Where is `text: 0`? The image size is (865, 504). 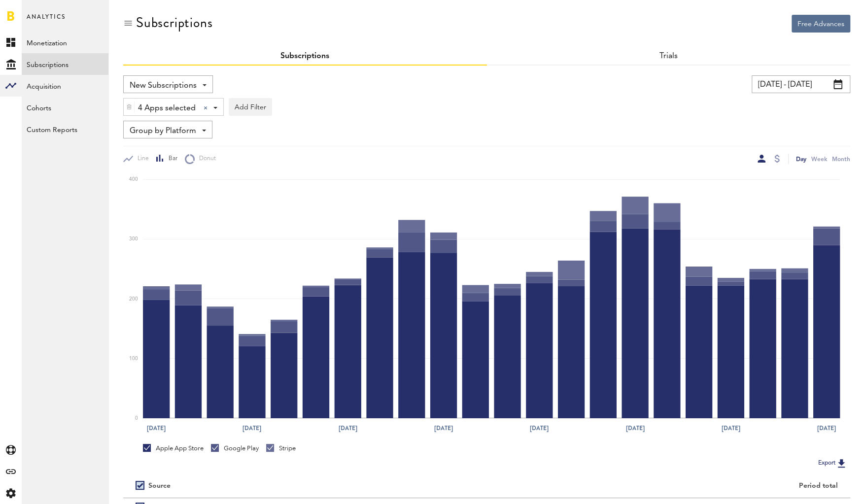
text: 0 is located at coordinates (136, 418).